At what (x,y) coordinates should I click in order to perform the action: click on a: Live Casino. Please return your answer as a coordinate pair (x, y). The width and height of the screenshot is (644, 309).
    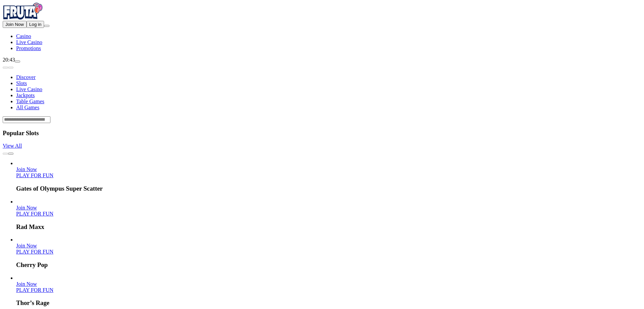
    Looking at the image, I should click on (30, 42).